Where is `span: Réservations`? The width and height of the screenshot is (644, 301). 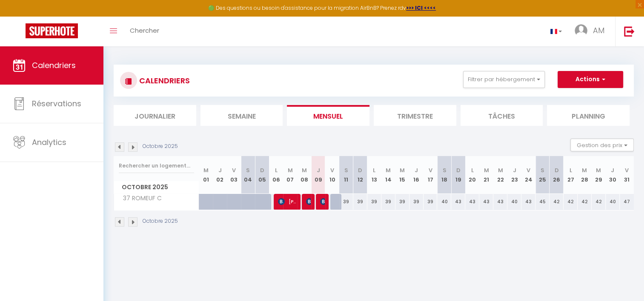
span: Réservations is located at coordinates (57, 103).